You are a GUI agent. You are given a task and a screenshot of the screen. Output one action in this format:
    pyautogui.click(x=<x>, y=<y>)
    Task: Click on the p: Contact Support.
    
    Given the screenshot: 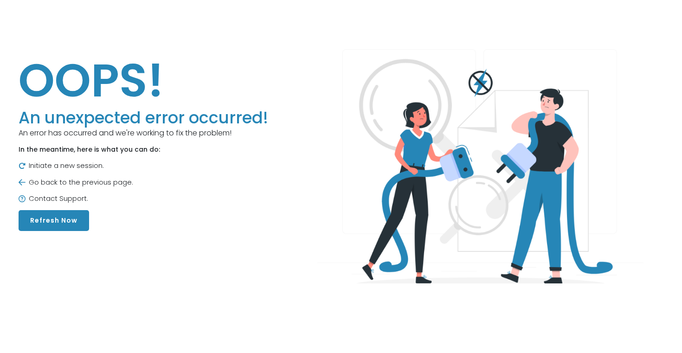 What is the action you would take?
    pyautogui.click(x=143, y=199)
    